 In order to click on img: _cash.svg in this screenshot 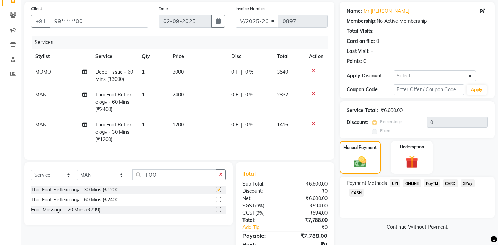, I will do `click(360, 162)`.